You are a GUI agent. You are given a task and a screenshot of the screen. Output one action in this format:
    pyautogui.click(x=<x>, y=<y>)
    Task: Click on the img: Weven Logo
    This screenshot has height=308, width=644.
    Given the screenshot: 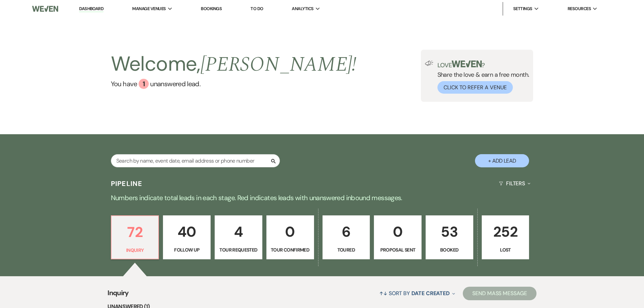 What is the action you would take?
    pyautogui.click(x=45, y=9)
    